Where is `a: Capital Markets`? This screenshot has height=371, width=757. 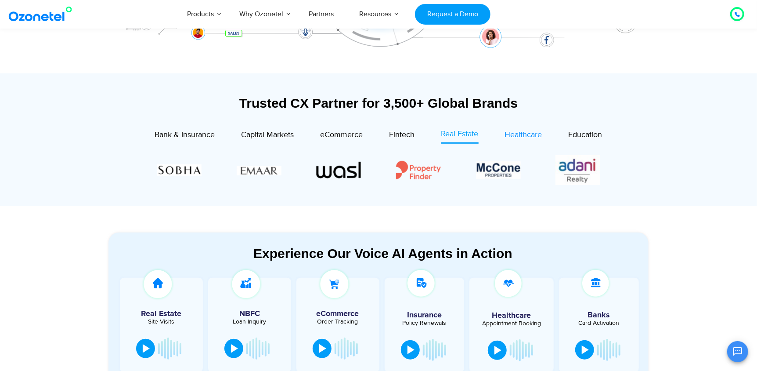 a: Capital Markets is located at coordinates (268, 136).